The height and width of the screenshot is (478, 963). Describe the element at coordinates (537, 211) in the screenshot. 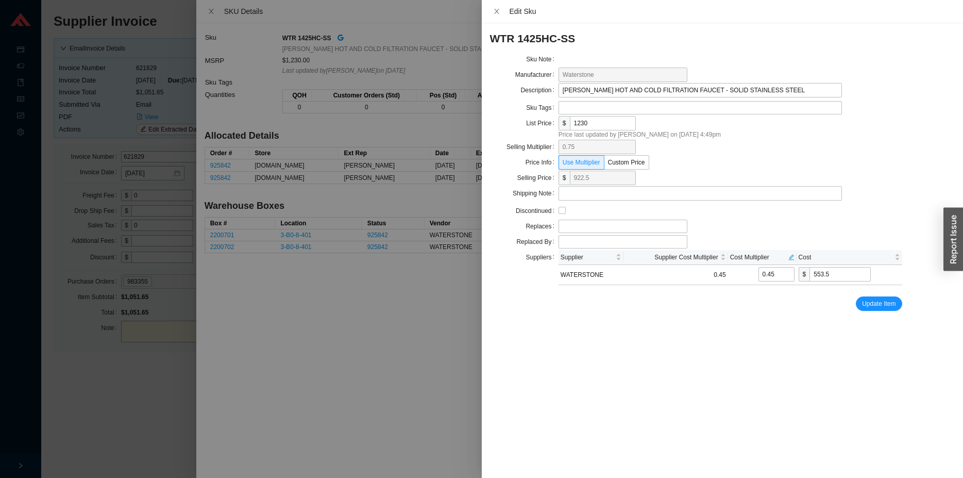

I see `label: Discontinued` at that location.